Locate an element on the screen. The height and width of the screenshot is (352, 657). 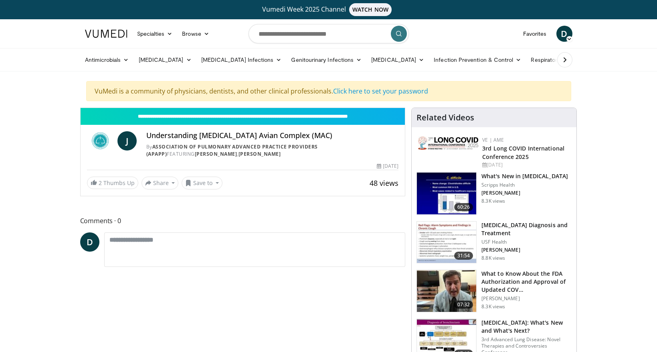
a: VE | AME is located at coordinates (493, 140).